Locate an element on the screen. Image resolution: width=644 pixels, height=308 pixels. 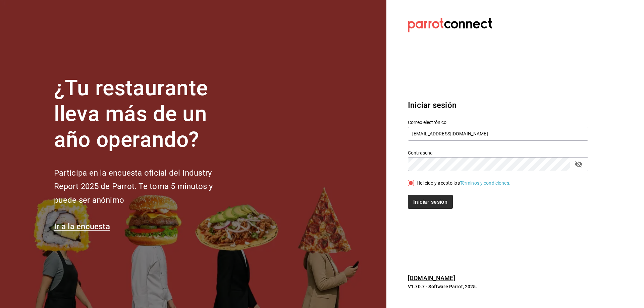
a: Ir a la encuesta is located at coordinates (82, 226).